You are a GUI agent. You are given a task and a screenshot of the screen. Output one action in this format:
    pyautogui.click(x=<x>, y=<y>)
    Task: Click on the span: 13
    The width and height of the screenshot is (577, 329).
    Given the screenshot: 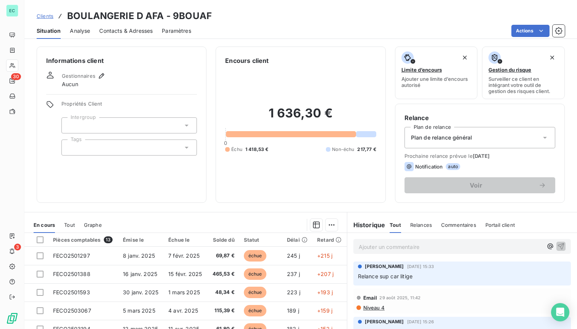 What is the action you would take?
    pyautogui.click(x=108, y=240)
    